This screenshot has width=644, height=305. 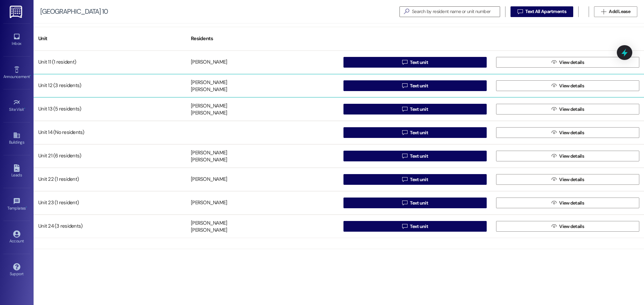 What do you see at coordinates (17, 106) in the screenshot?
I see `a: Site Visit •` at bounding box center [17, 106].